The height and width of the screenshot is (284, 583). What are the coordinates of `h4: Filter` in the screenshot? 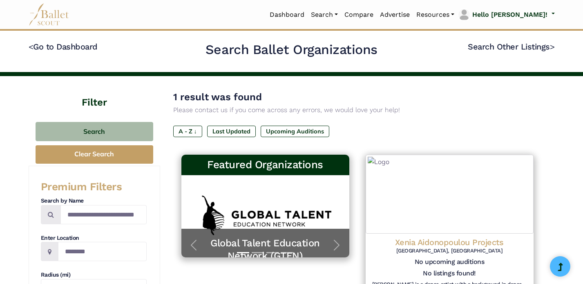 It's located at (94, 93).